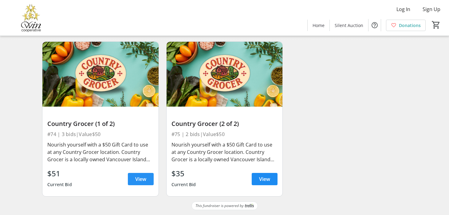 The height and width of the screenshot is (215, 449). I want to click on img: Country Grocer (1 of 2), so click(101, 74).